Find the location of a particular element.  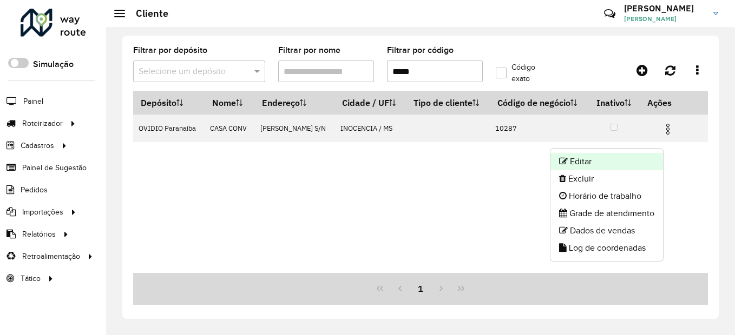

label: Filtrar por depósito is located at coordinates (170, 50).